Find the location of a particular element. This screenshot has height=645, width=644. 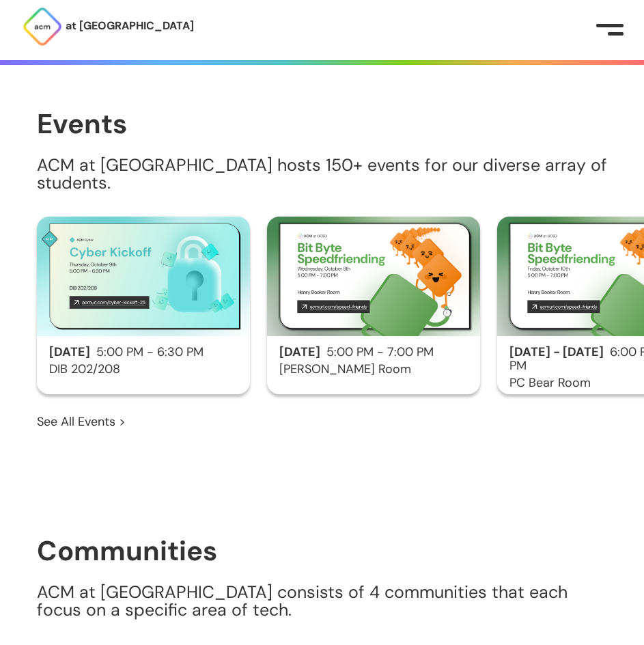

img: ACM Logo is located at coordinates (43, 27).